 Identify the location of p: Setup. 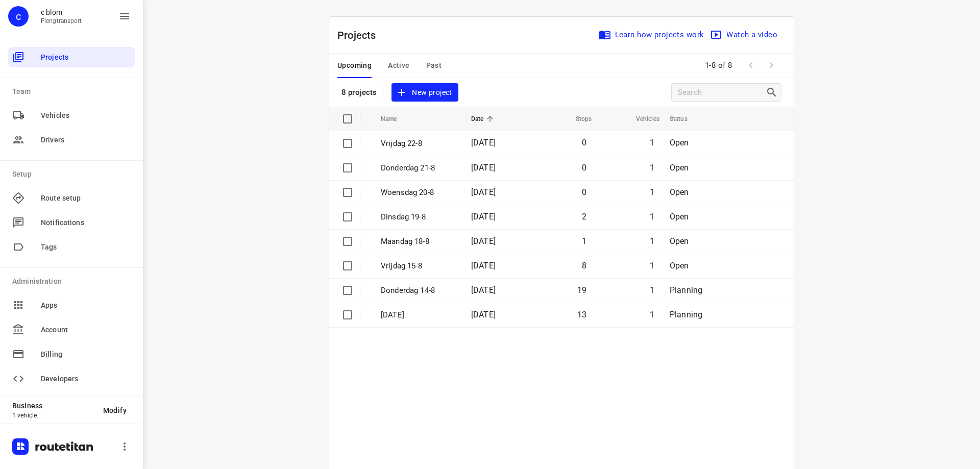
(74, 174).